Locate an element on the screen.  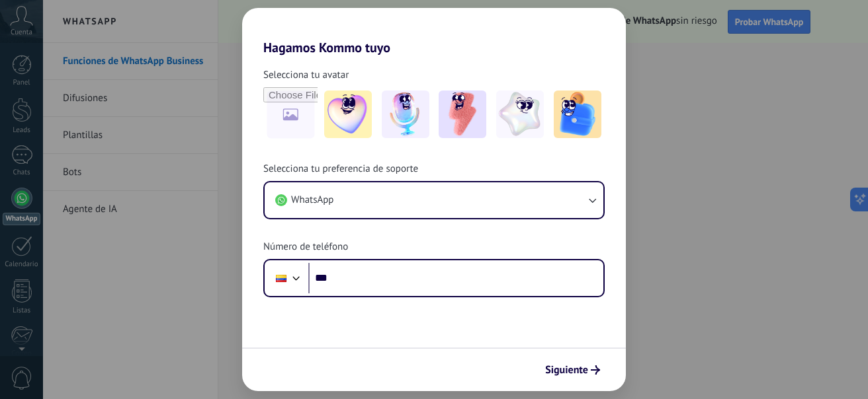
span: WhatsApp is located at coordinates (312, 200).